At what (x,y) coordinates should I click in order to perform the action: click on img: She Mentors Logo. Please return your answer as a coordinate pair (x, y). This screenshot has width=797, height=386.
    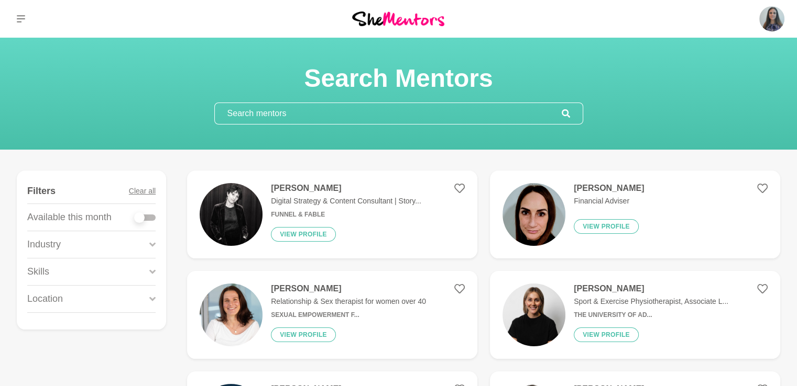
    Looking at the image, I should click on (398, 18).